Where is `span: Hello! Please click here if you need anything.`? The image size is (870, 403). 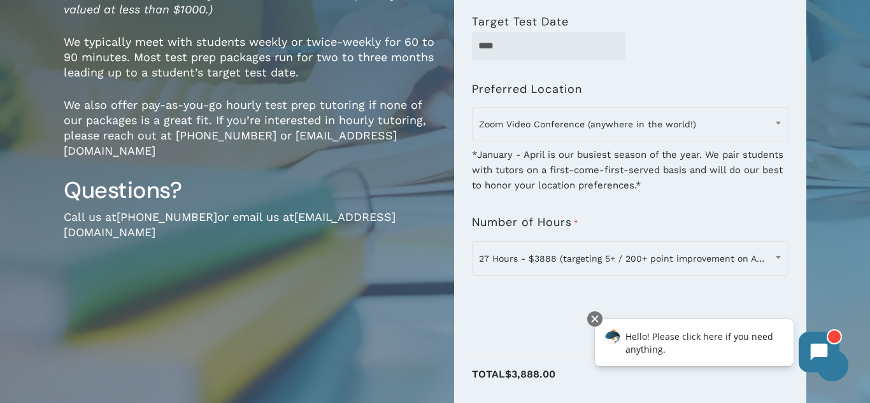 span: Hello! Please click here if you need anything. is located at coordinates (118, 34).